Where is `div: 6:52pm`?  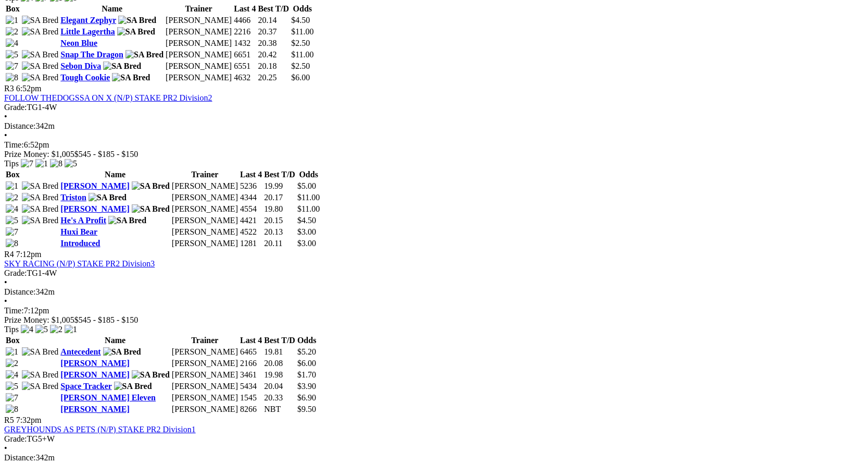 div: 6:52pm is located at coordinates (434, 145).